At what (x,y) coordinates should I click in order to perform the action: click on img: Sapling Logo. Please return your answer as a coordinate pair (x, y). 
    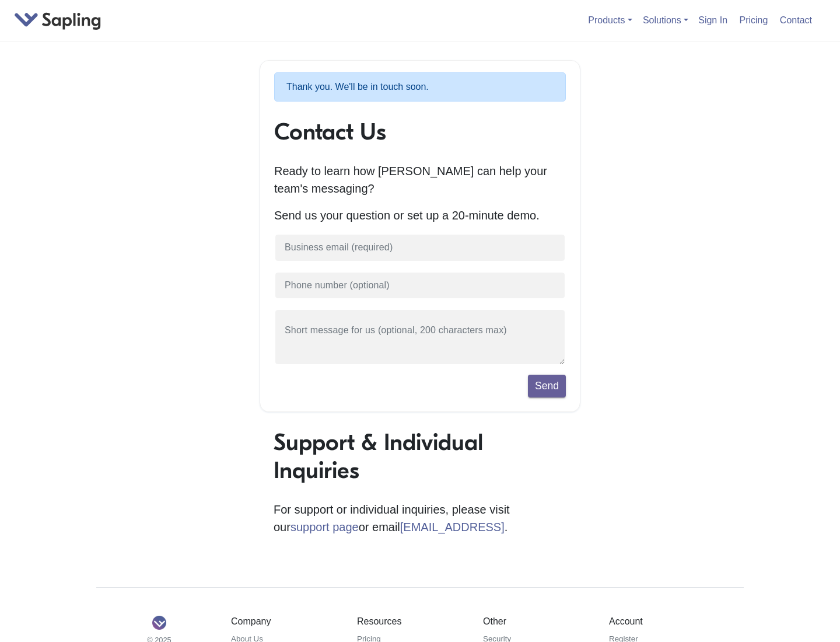
    Looking at the image, I should click on (160, 622).